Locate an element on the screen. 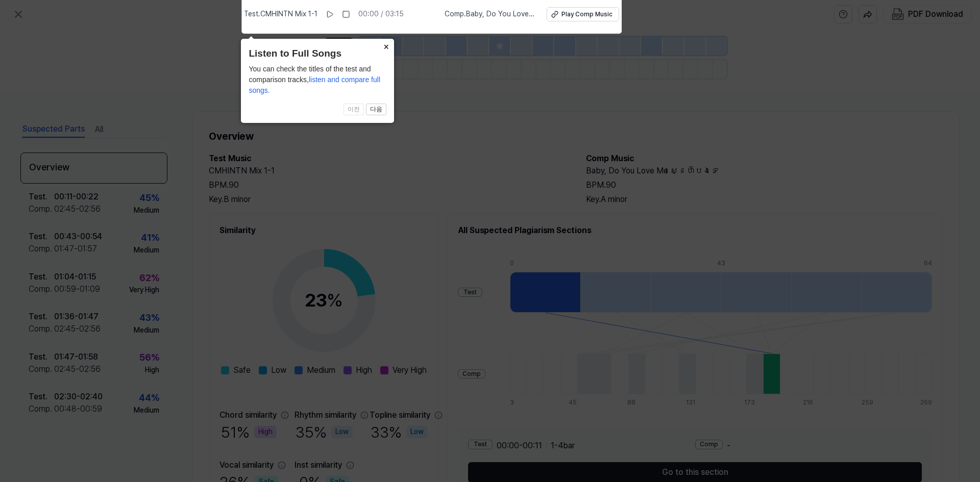 The width and height of the screenshot is (980, 482). button: Play Comp Music is located at coordinates (583, 15).